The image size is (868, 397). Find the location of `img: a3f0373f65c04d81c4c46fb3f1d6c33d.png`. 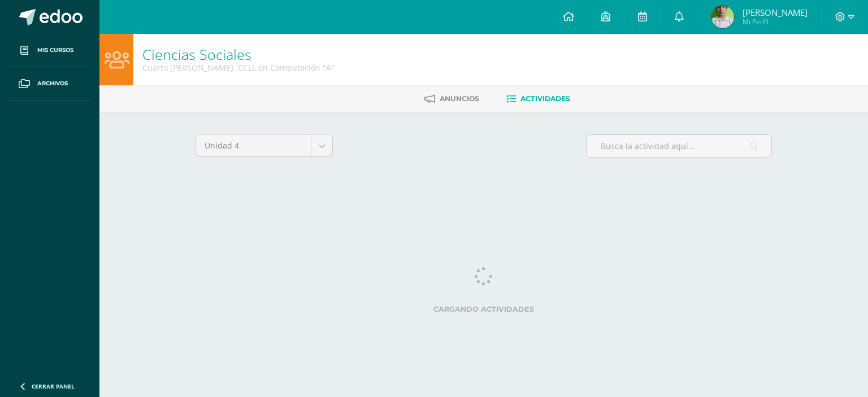

img: a3f0373f65c04d81c4c46fb3f1d6c33d.png is located at coordinates (723, 17).